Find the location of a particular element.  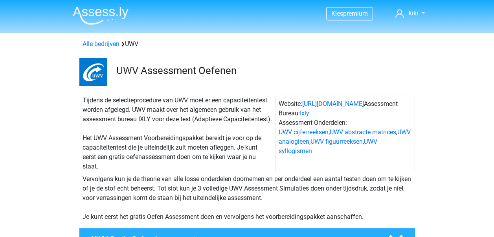

a: Kiespremium is located at coordinates (349, 13).